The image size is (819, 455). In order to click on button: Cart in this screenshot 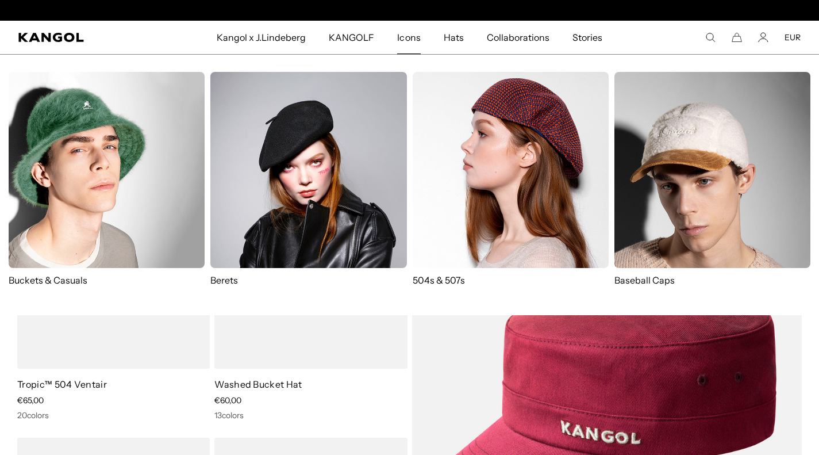, I will do `click(737, 37)`.